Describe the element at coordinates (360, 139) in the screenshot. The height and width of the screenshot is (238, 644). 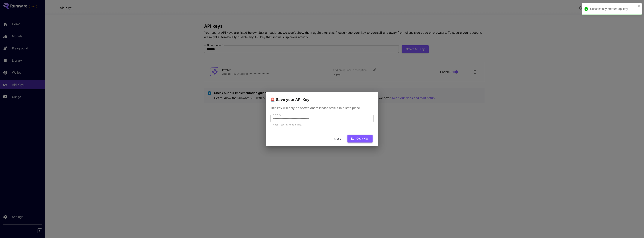
I see `button: Copy Key` at that location.